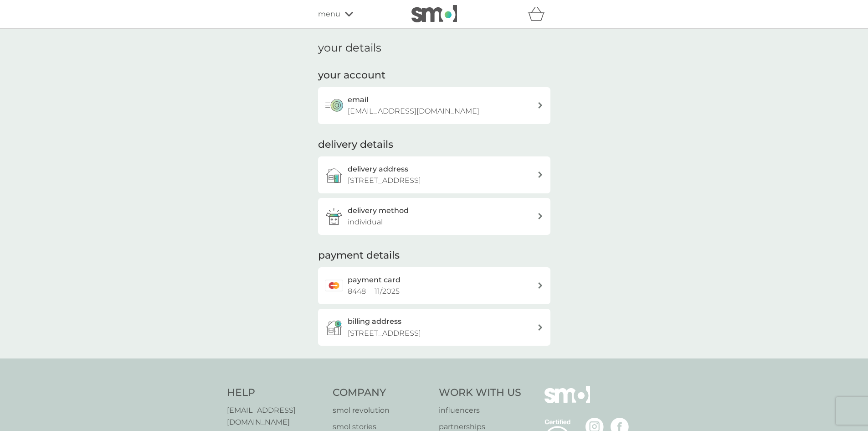 This screenshot has width=868, height=431. Describe the element at coordinates (378, 211) in the screenshot. I see `h3: delivery method` at that location.